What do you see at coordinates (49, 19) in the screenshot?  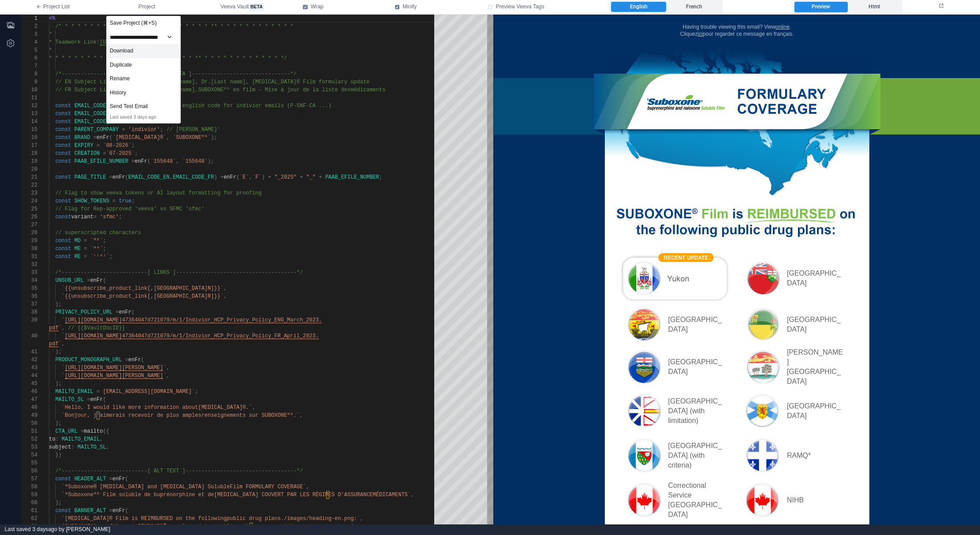 I see `textarea: Editor content;Press Alt+F1 for Accessibility Options.` at bounding box center [49, 19].